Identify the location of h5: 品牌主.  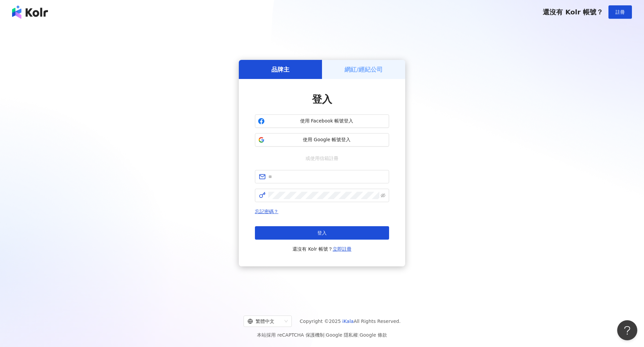
(280, 70).